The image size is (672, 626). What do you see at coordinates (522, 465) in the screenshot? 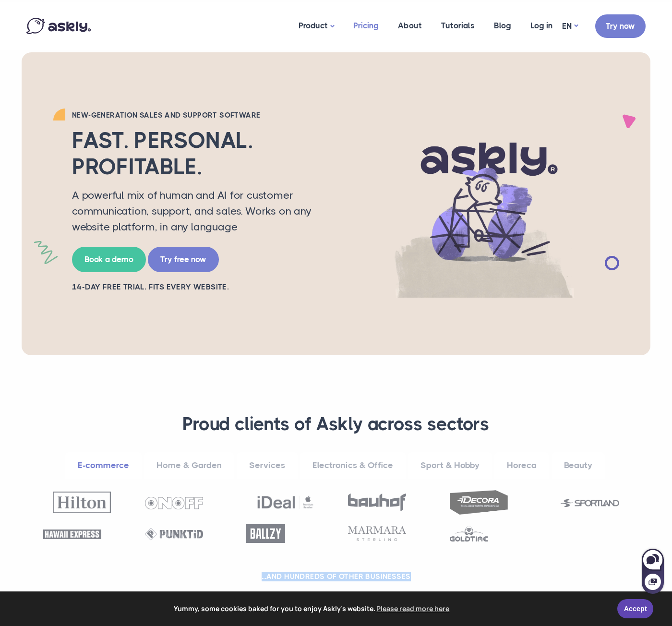
I see `a: Horeca` at bounding box center [522, 465].